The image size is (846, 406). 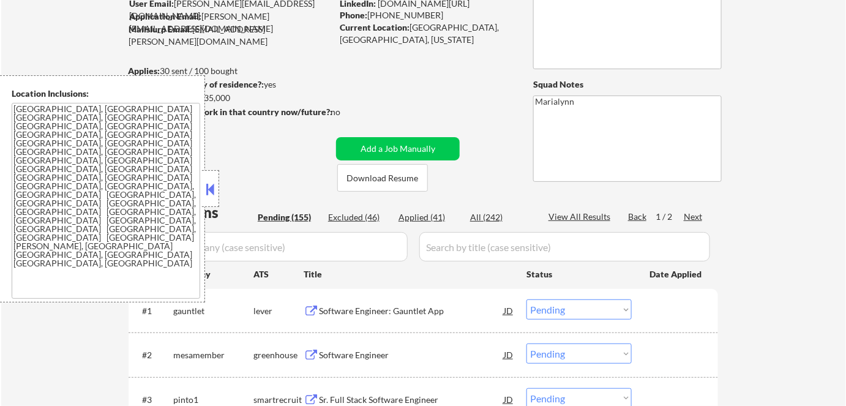 I want to click on strong: Application Email:, so click(x=165, y=16).